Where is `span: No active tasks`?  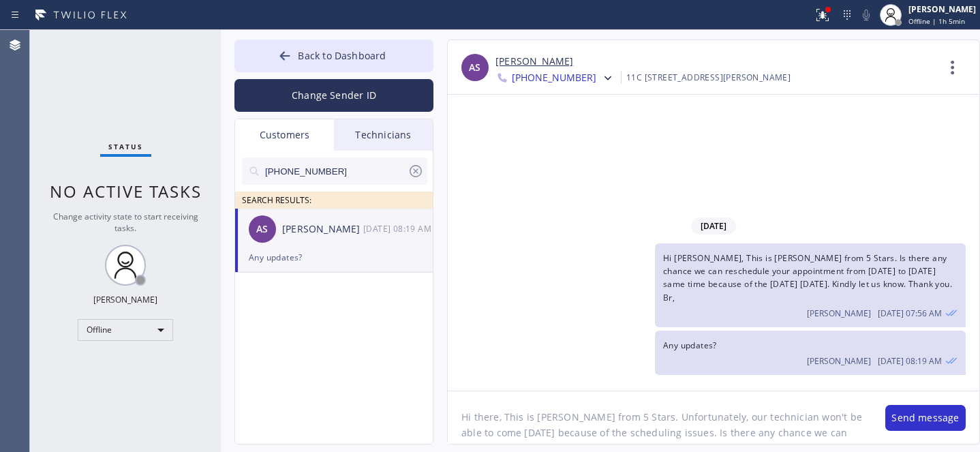 span: No active tasks is located at coordinates (126, 191).